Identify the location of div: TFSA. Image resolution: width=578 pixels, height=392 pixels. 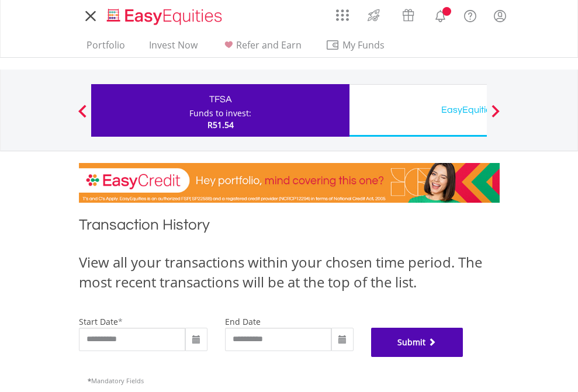
(221, 100).